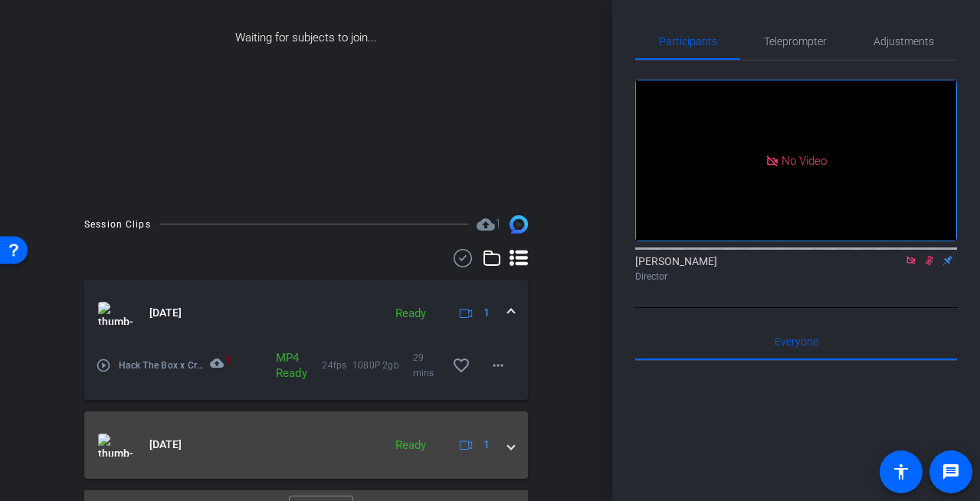 The width and height of the screenshot is (980, 501). Describe the element at coordinates (796, 277) in the screenshot. I see `div: Director` at that location.